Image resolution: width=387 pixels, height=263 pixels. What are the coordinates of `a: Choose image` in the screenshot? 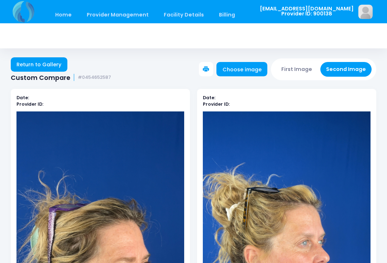 It's located at (242, 69).